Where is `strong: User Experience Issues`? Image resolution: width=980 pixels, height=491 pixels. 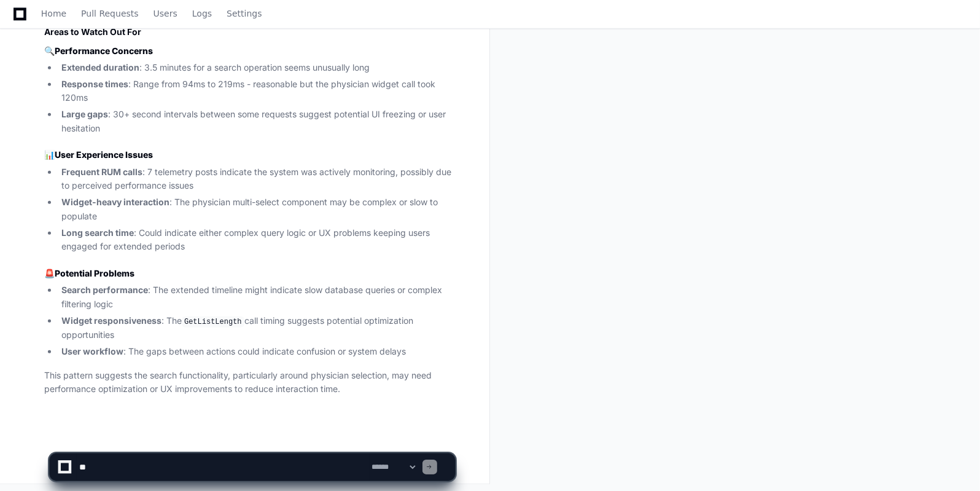 strong: User Experience Issues is located at coordinates (104, 154).